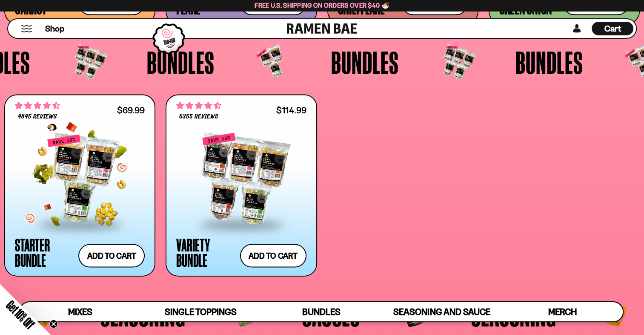  I want to click on div: $69.99, so click(131, 110).